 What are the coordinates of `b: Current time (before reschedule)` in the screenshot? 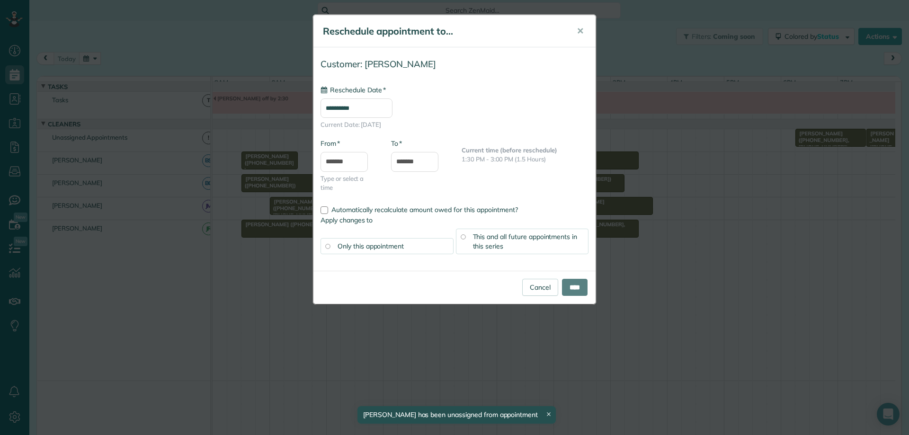 It's located at (509, 150).